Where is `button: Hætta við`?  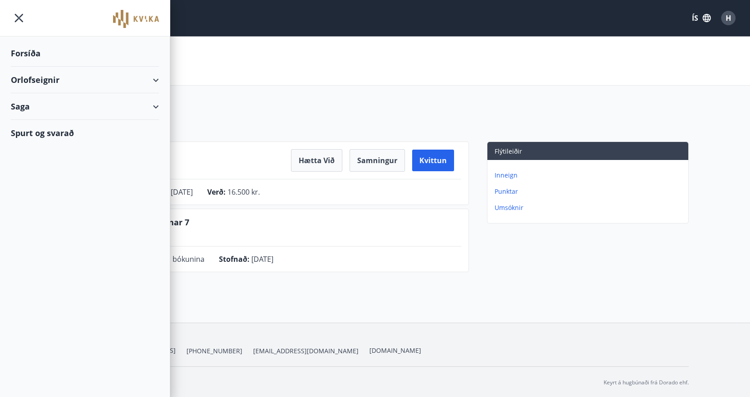 button: Hætta við is located at coordinates (317, 160).